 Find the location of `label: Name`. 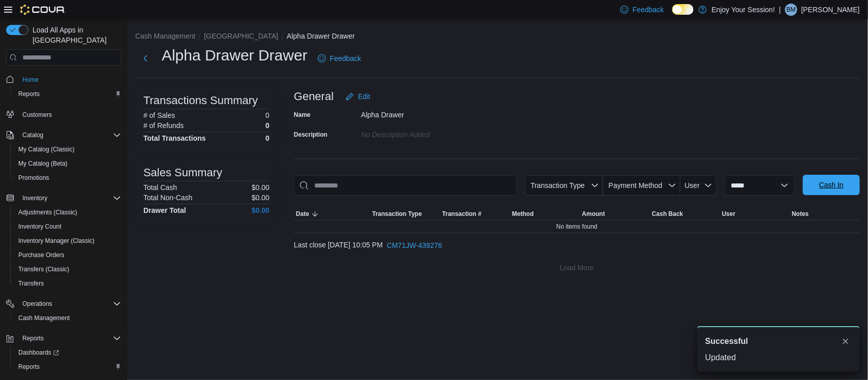

label: Name is located at coordinates (302, 115).